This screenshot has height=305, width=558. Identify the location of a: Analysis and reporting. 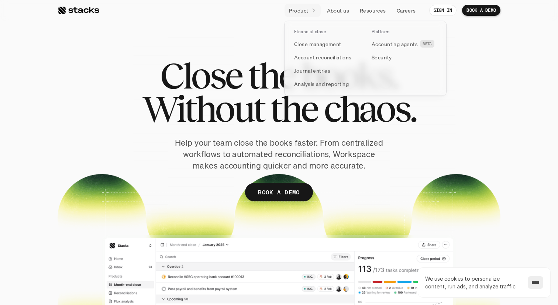
(326, 84).